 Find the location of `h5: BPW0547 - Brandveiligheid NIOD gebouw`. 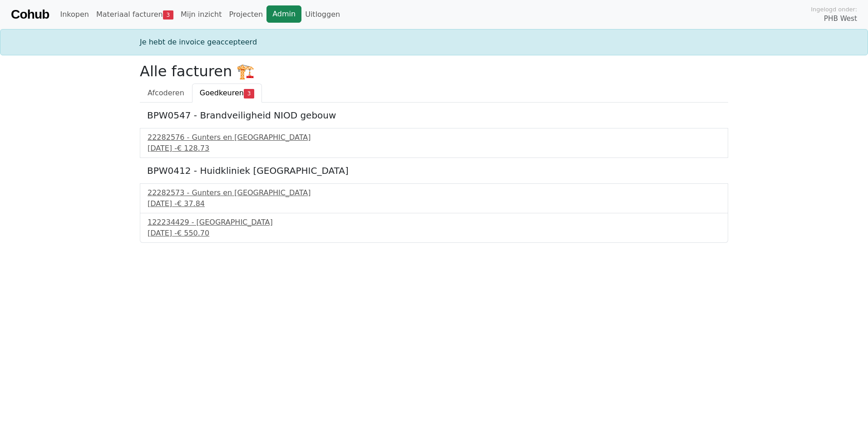

h5: BPW0547 - Brandveiligheid NIOD gebouw is located at coordinates (434, 115).